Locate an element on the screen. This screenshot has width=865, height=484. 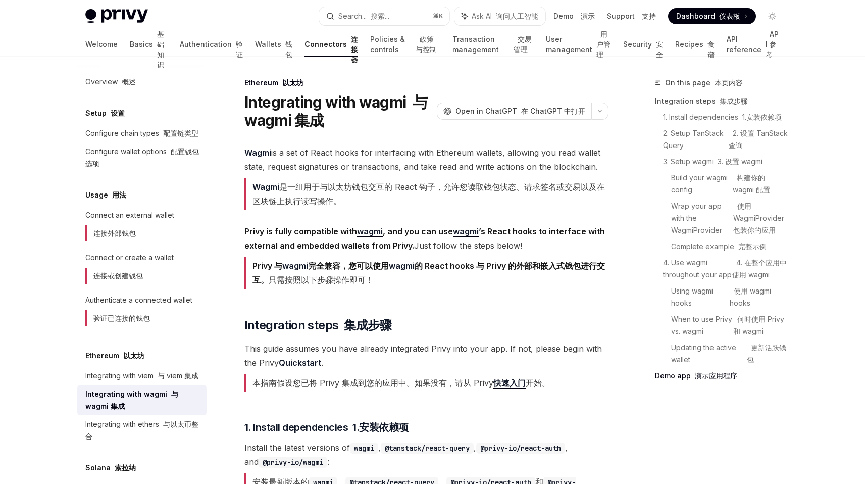
a: Integrating with wagmi 与 wagmi 集成 is located at coordinates (142, 400).